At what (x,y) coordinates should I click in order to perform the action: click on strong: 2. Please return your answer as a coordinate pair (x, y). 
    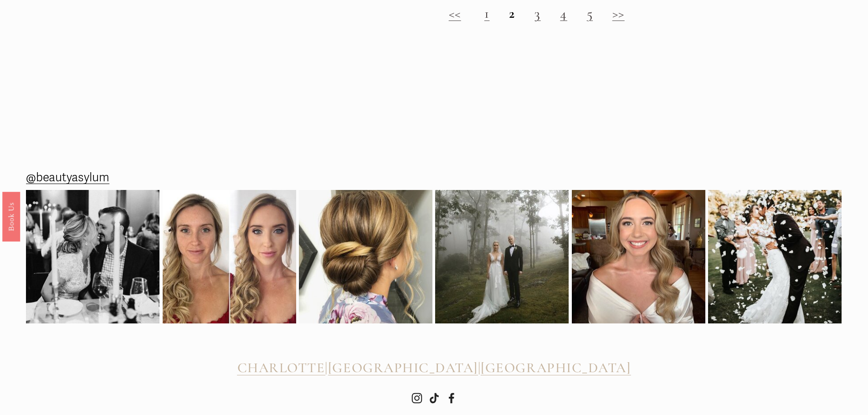
    Looking at the image, I should click on (512, 14).